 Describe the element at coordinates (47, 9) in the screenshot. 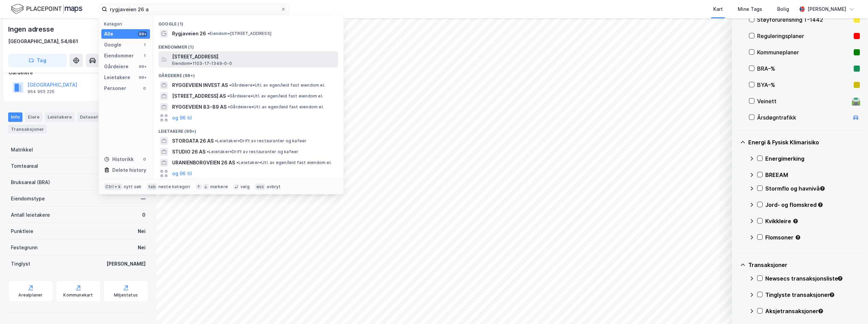

I see `img: logo.f888ab2527a4732fd821a326f86c7f29.svg` at that location.